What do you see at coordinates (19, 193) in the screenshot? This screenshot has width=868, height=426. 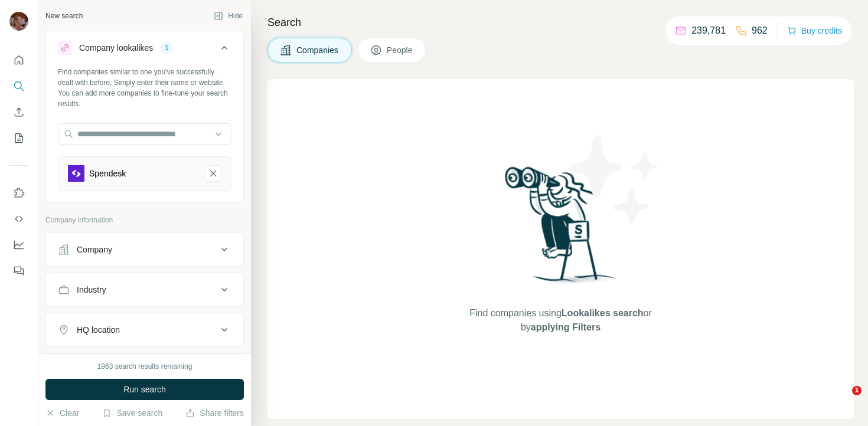 I see `button: Use Surfe on LinkedIn` at bounding box center [19, 193].